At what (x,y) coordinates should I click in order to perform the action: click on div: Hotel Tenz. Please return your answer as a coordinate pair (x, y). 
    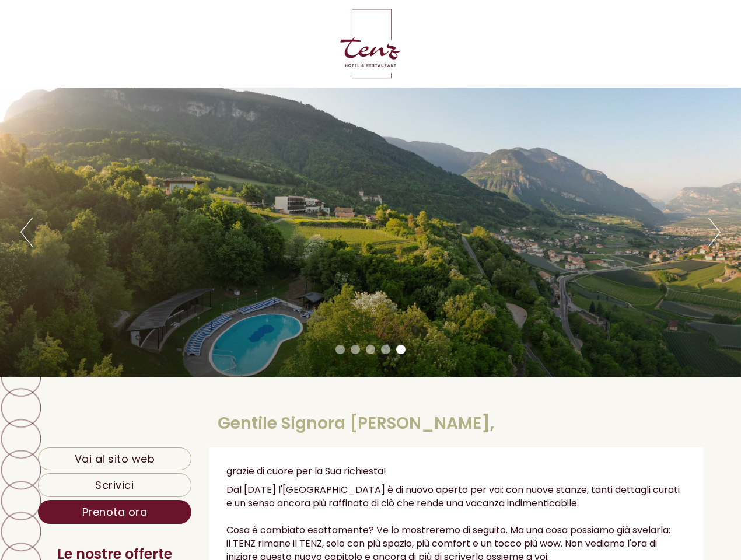
    Looking at the image, I should click on (104, 41).